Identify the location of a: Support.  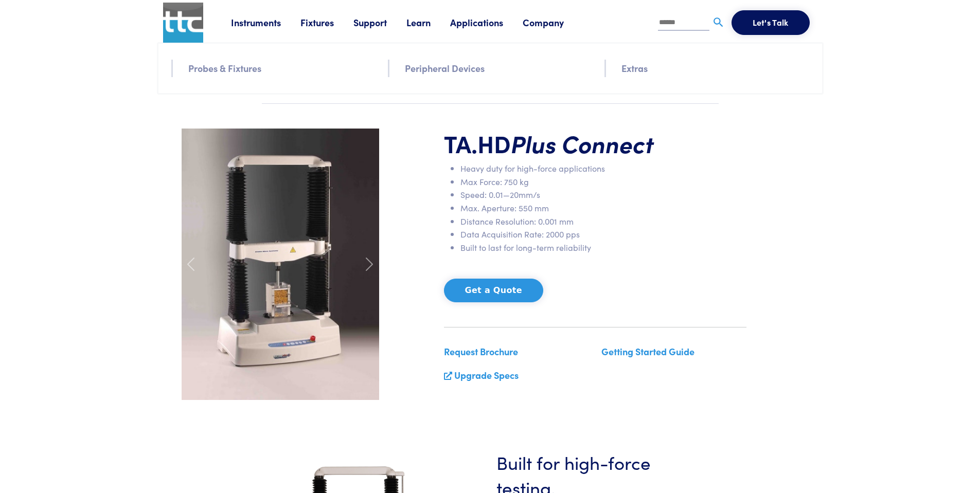
(380, 22).